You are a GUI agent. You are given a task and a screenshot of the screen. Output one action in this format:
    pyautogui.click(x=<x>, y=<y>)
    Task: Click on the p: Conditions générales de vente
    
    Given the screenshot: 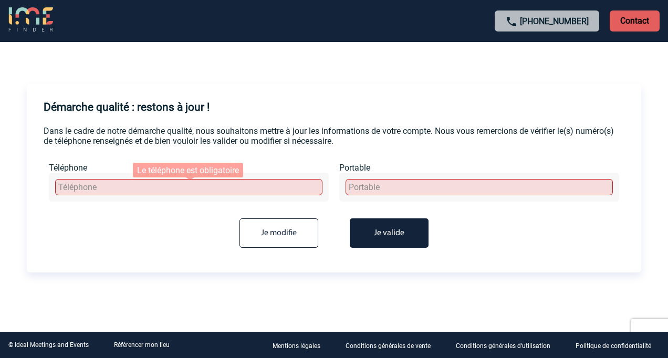 What is the action you would take?
    pyautogui.click(x=388, y=346)
    